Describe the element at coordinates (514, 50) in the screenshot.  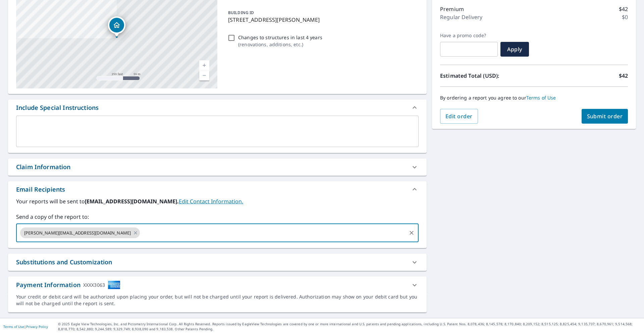
I see `span: Apply` at that location.